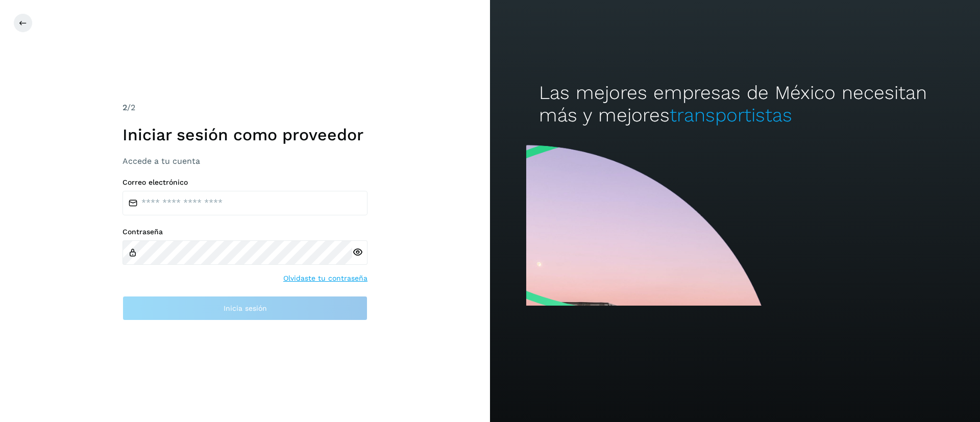  I want to click on span: Inicia sesión, so click(245, 308).